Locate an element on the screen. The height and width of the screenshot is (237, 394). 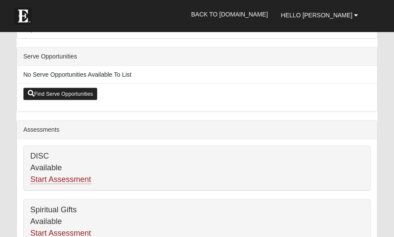
a: Find Serve Opportunities is located at coordinates (60, 94).